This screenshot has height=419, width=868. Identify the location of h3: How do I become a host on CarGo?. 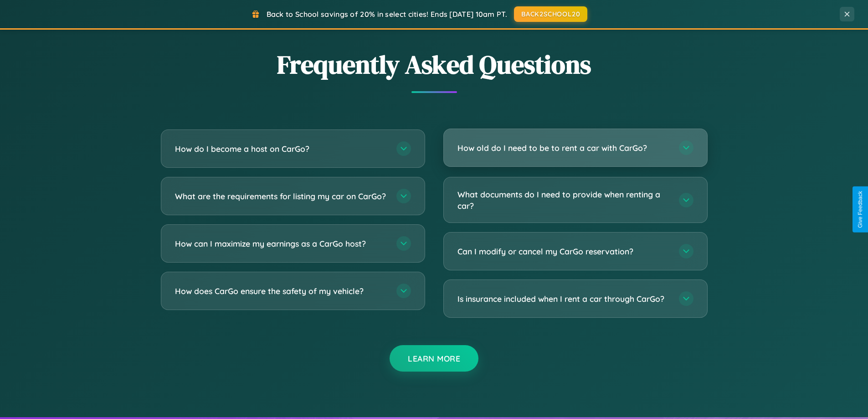
(281, 149).